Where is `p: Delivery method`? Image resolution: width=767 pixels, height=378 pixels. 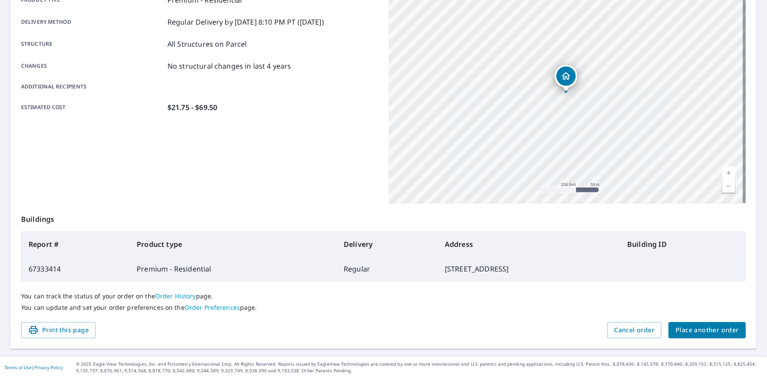 p: Delivery method is located at coordinates (92, 22).